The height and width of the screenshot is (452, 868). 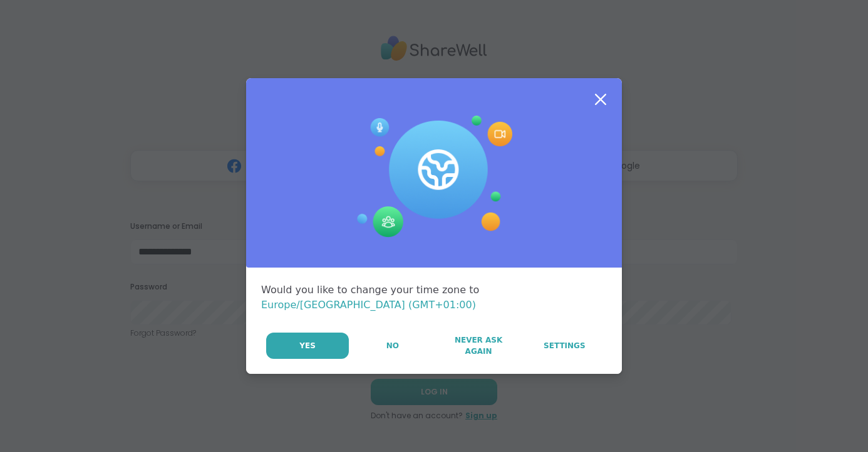 I want to click on a: Settings, so click(x=564, y=345).